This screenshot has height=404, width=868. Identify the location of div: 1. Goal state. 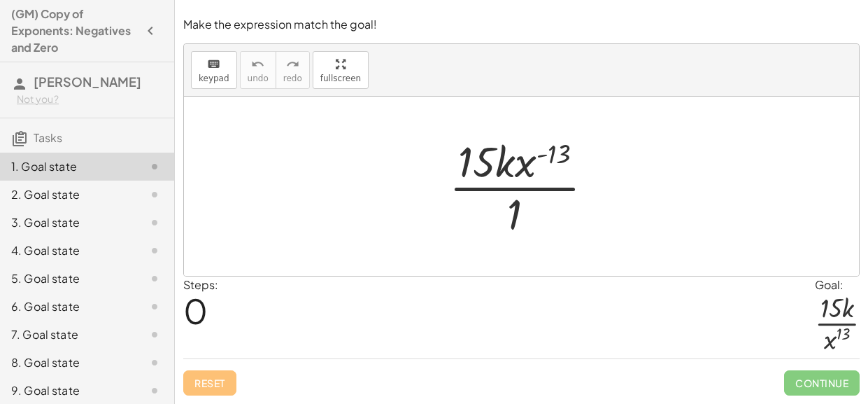
(67, 167).